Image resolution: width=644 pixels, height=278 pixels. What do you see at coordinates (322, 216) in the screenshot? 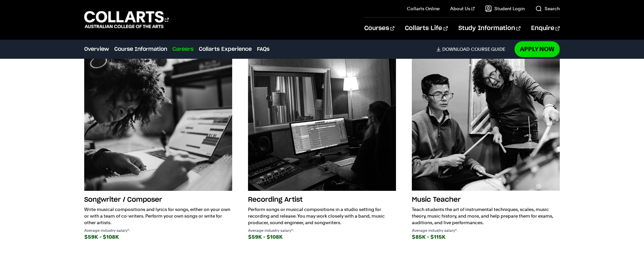
I see `p: Perform songs or musical compositions in a studio setting for recording and release. You may work...` at bounding box center [322, 216].